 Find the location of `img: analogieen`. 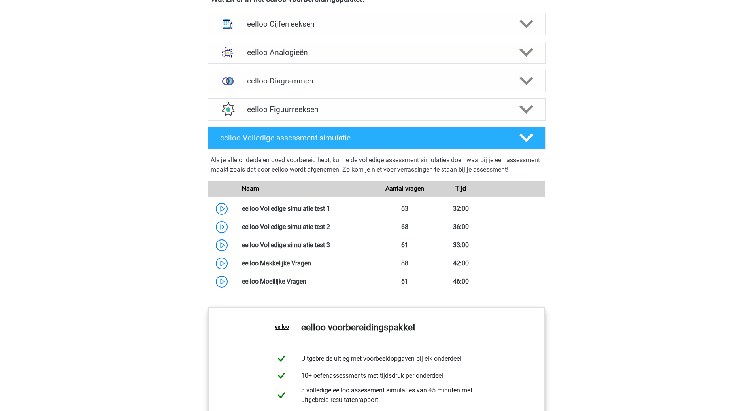

img: analogieen is located at coordinates (228, 52).